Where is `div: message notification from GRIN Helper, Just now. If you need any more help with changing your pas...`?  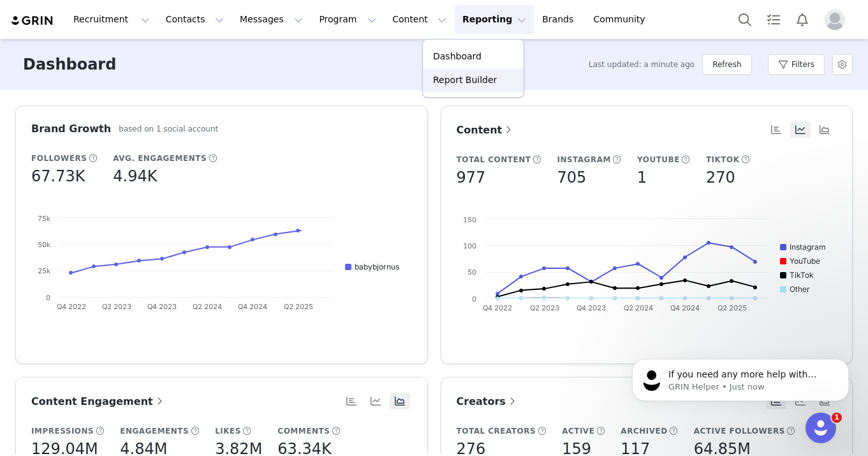
div: message notification from GRIN Helper, Just now. If you need any more help with changing your pas... is located at coordinates (127, 48).